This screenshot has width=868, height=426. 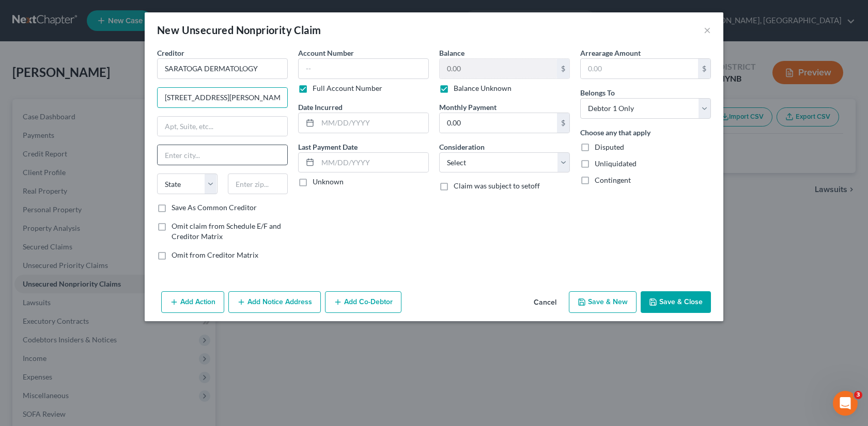 I want to click on input: Enter address..., so click(x=222, y=98).